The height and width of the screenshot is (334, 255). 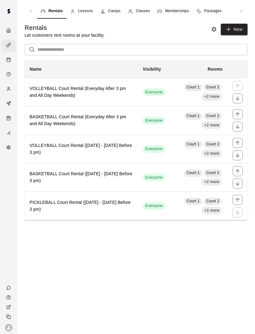 What do you see at coordinates (64, 28) in the screenshot?
I see `h5: Rentals` at bounding box center [64, 28].